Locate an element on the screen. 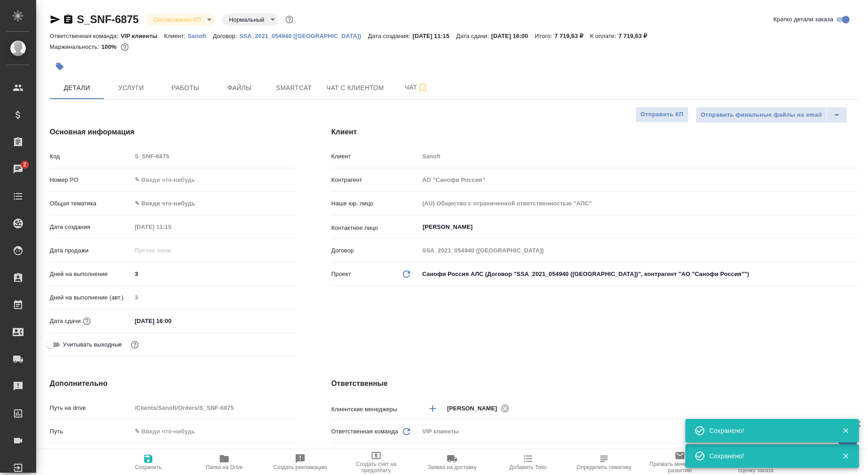 The height and width of the screenshot is (475, 868). span: Детали is located at coordinates (77, 88).